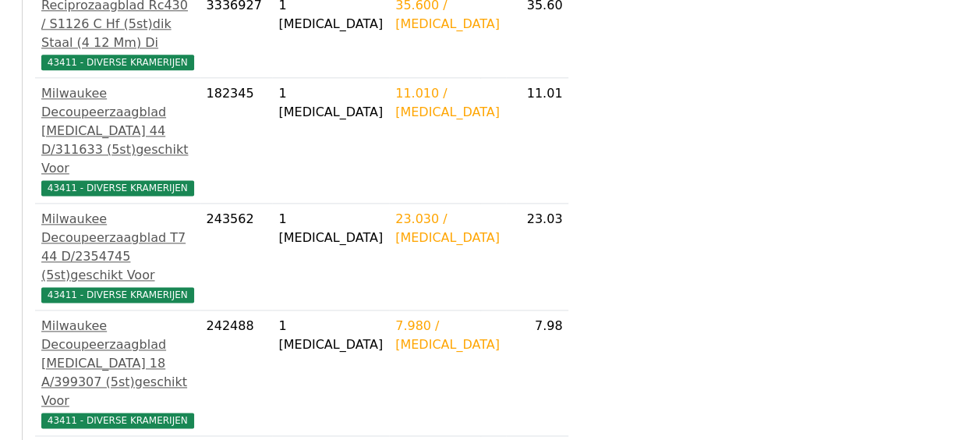 Image resolution: width=980 pixels, height=440 pixels. Describe the element at coordinates (537, 141) in the screenshot. I see `td: 11.01` at that location.